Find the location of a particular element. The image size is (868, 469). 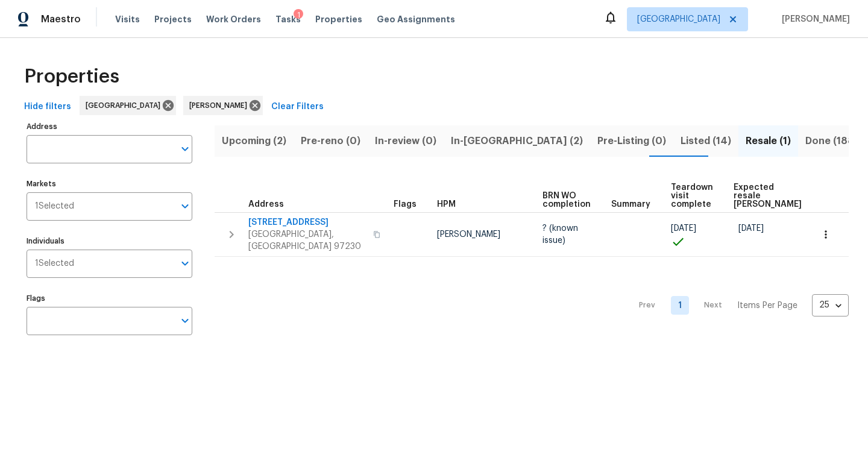

span: Maestro is located at coordinates (61, 20).